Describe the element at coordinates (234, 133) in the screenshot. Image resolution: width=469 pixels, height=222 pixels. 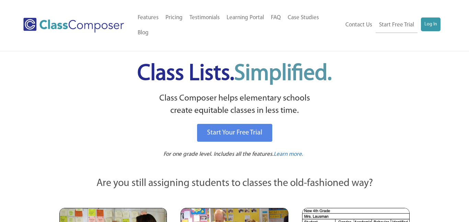
I see `span: Start Your Free Trial` at that location.